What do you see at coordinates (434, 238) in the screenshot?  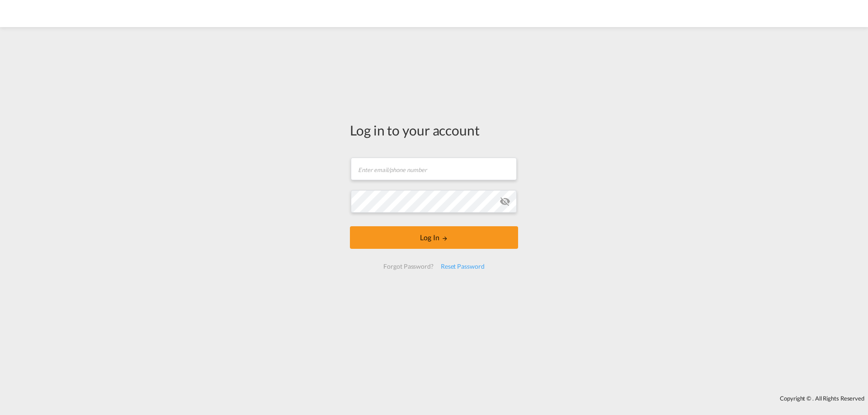 I see `button: LOGIN` at bounding box center [434, 238].